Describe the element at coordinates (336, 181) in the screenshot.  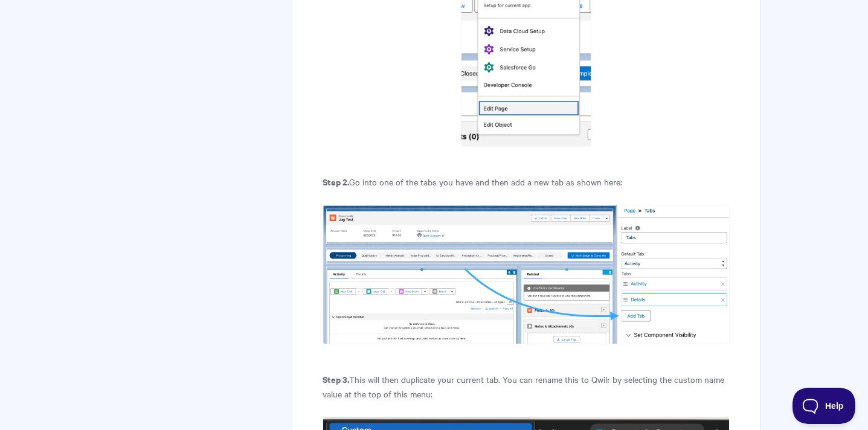
I see `strong: Step 2.` at that location.